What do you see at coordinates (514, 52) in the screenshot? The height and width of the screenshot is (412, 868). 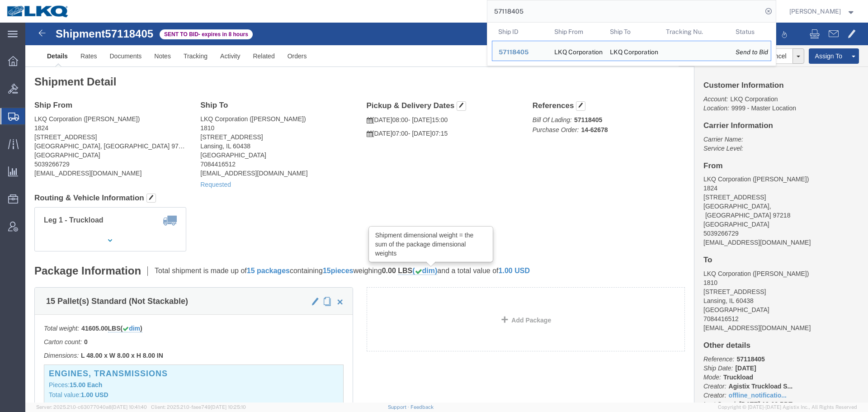 I see `span: 57118405` at bounding box center [514, 52].